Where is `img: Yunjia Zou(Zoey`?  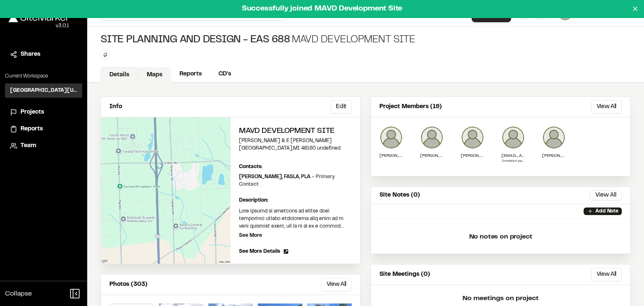
img: Yunjia Zou(Zoey is located at coordinates (472, 138).